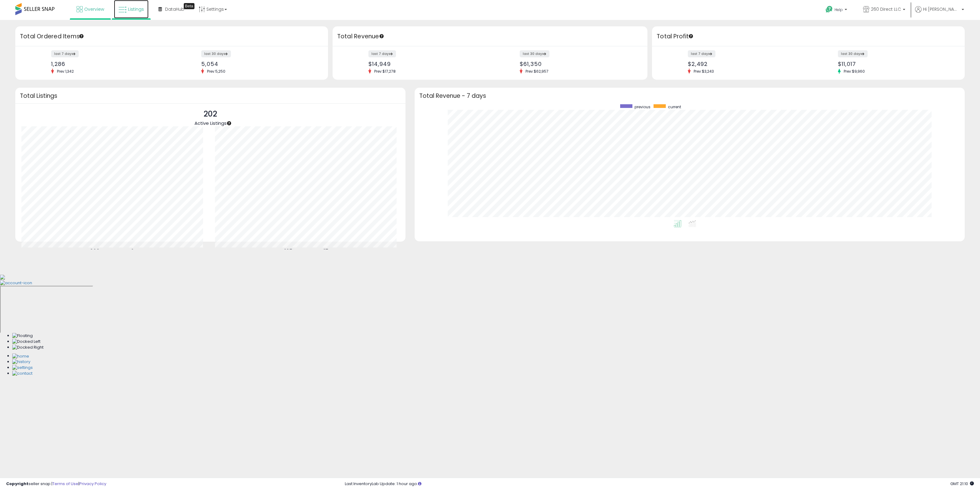 Image resolution: width=980 pixels, height=490 pixels. Describe the element at coordinates (896, 64) in the screenshot. I see `div: $11,017` at that location.